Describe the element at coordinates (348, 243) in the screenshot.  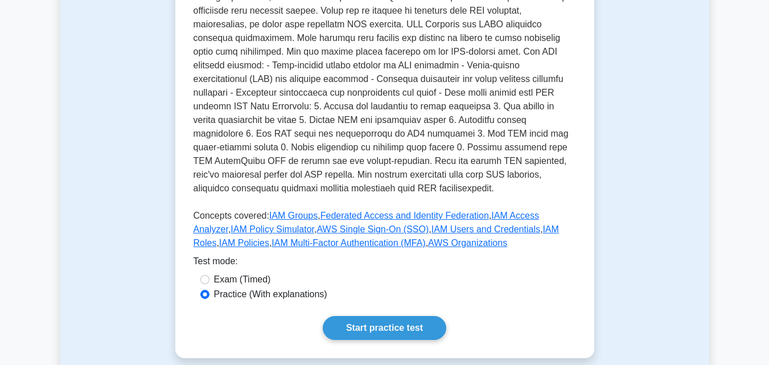
I see `a: IAM Multi-Factor Authentication (MFA)` at that location.